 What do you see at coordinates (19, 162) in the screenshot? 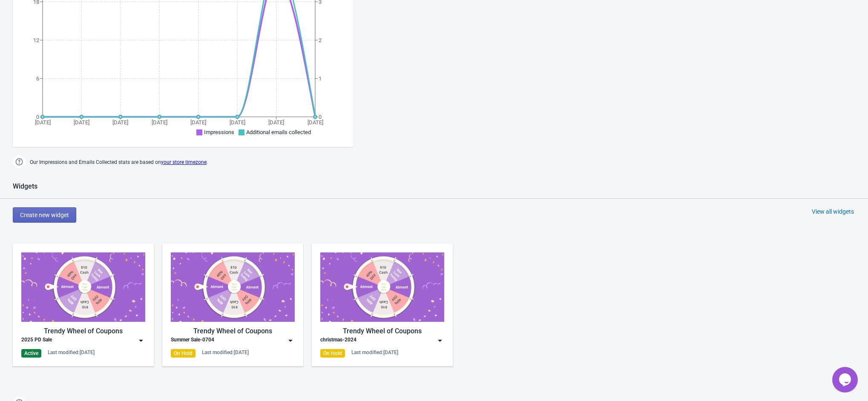
I see `img: help.png` at bounding box center [19, 162].